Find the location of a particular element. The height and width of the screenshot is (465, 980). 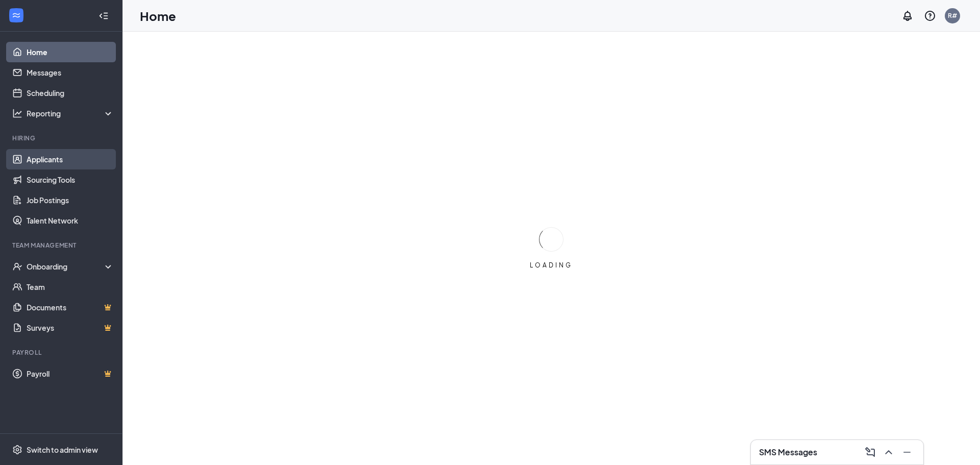

svg: Analysis is located at coordinates (18, 113).